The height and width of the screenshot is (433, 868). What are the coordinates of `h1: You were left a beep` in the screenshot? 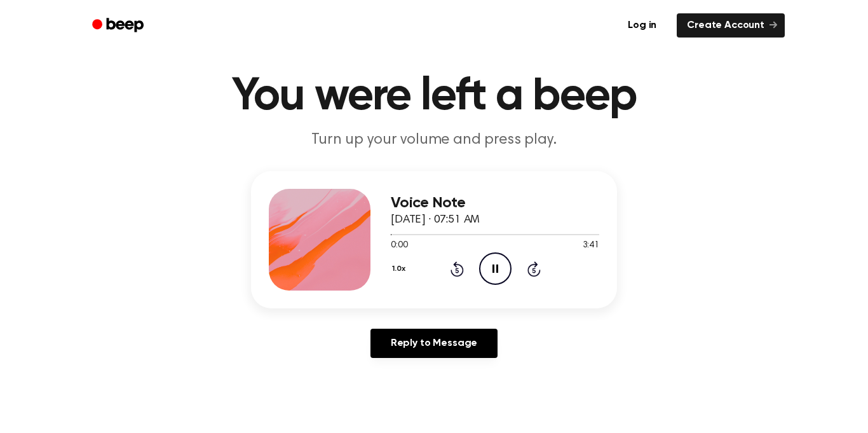 It's located at (434, 96).